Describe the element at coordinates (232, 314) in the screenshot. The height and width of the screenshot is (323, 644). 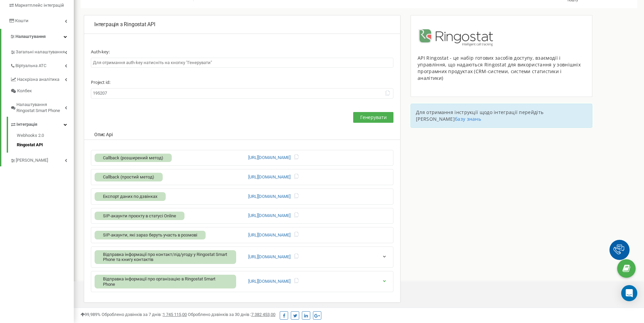
I see `span: Оброблено дзвінків за 30 днів :` at that location.